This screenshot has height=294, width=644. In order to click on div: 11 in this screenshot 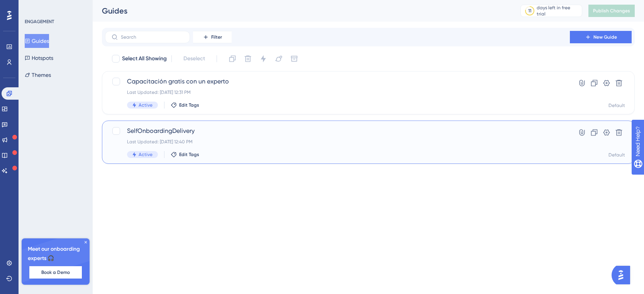, I will do `click(530, 11)`.